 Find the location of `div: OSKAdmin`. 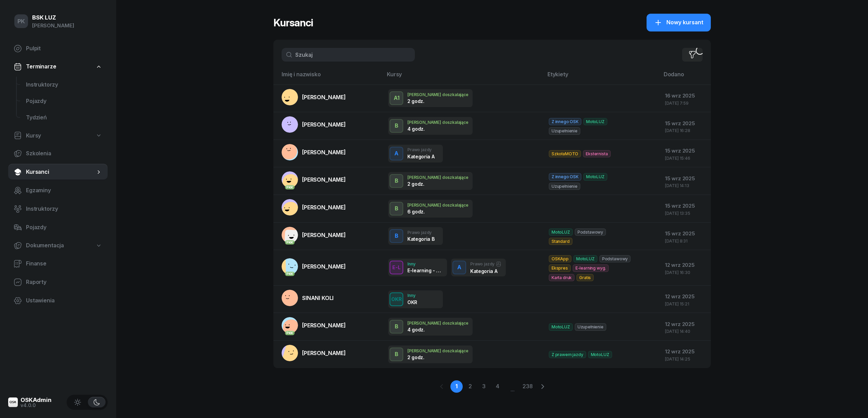

div: OSKAdmin is located at coordinates (36, 400).